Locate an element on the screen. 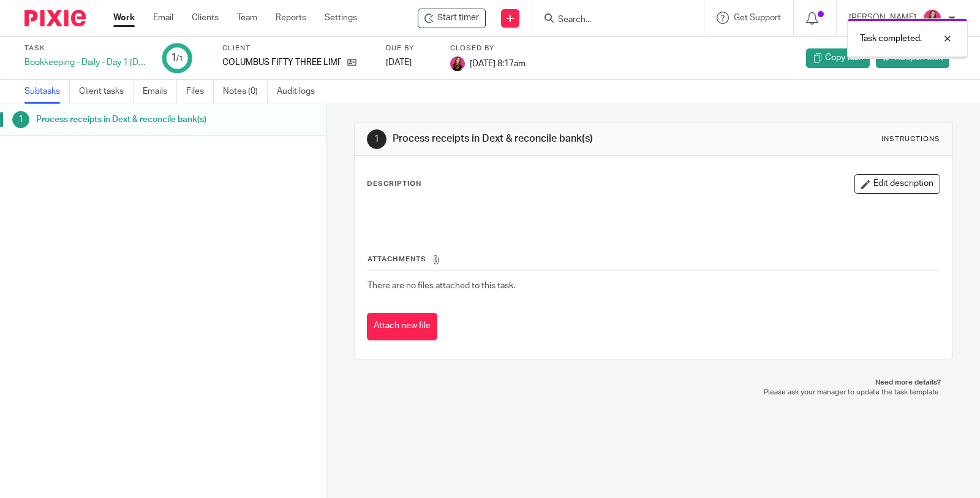 The width and height of the screenshot is (980, 498). span: Attachments is located at coordinates (397, 259).